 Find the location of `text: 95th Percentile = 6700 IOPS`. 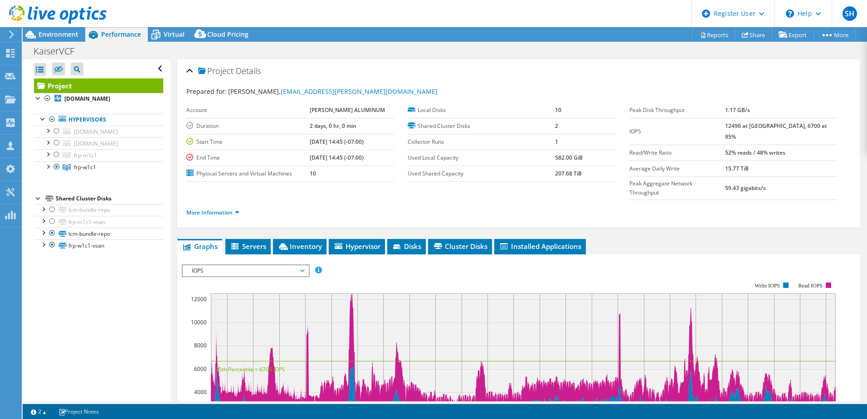

text: 95th Percentile = 6700 IOPS is located at coordinates (250, 369).